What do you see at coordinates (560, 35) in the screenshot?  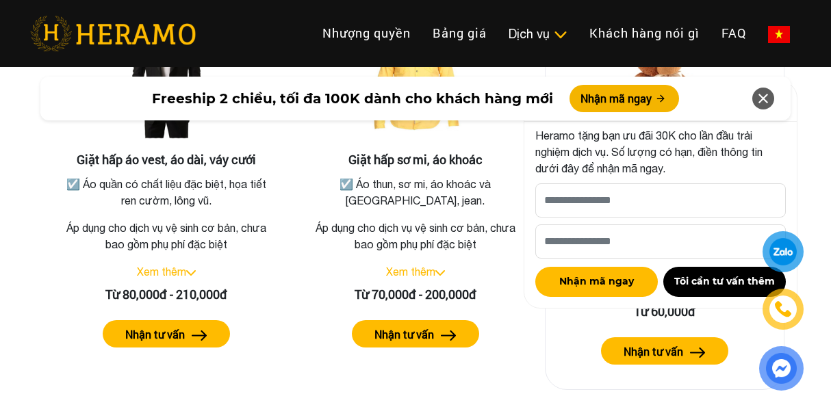 I see `img: subToggleIcon` at bounding box center [560, 35].